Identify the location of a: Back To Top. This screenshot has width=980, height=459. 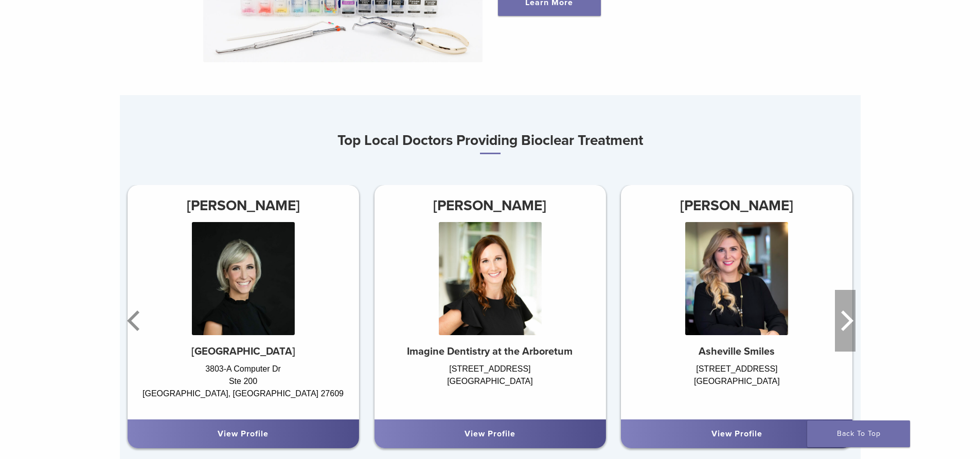
(858, 434).